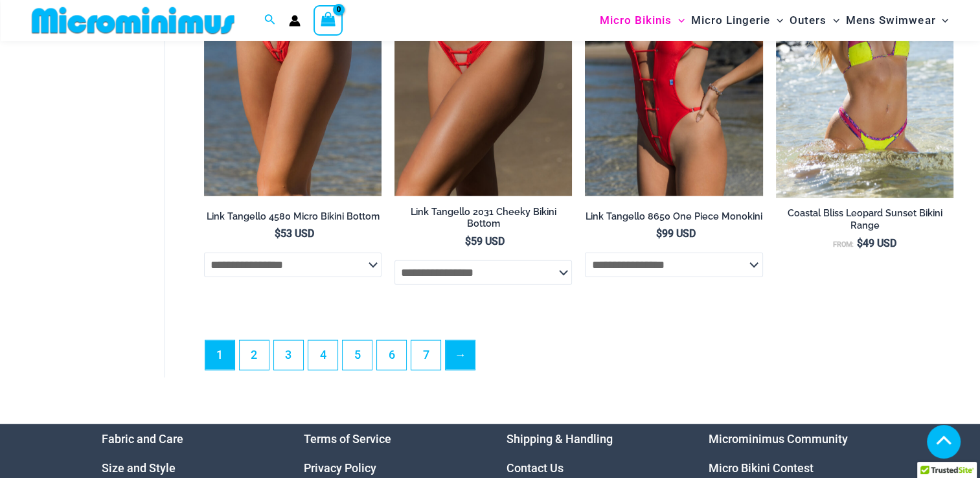 Image resolution: width=980 pixels, height=478 pixels. What do you see at coordinates (535, 468) in the screenshot?
I see `a: Contact Us` at bounding box center [535, 468].